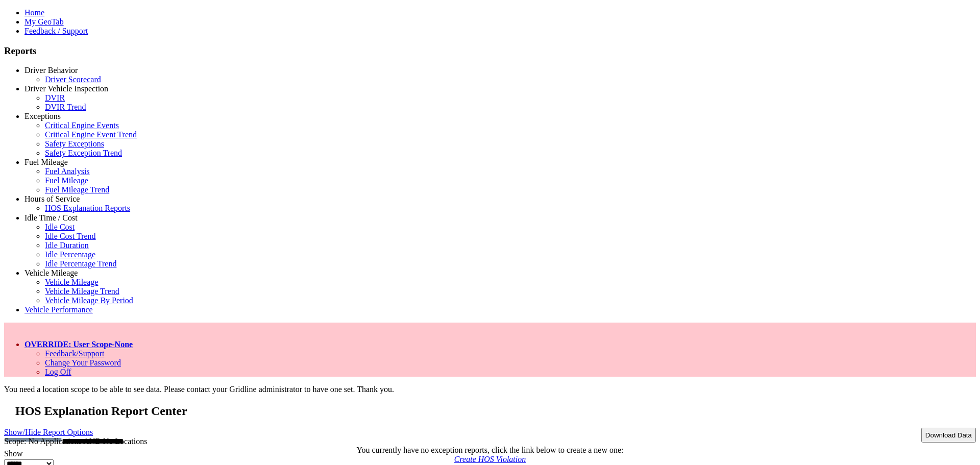 Image resolution: width=980 pixels, height=465 pixels. Describe the element at coordinates (83, 363) in the screenshot. I see `a: Change Your Password` at that location.